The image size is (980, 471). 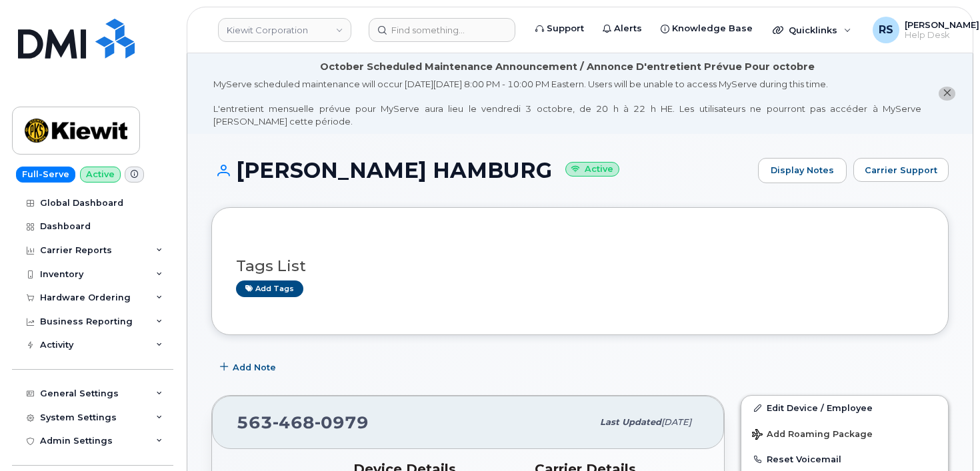 I want to click on span: 0979, so click(x=341, y=423).